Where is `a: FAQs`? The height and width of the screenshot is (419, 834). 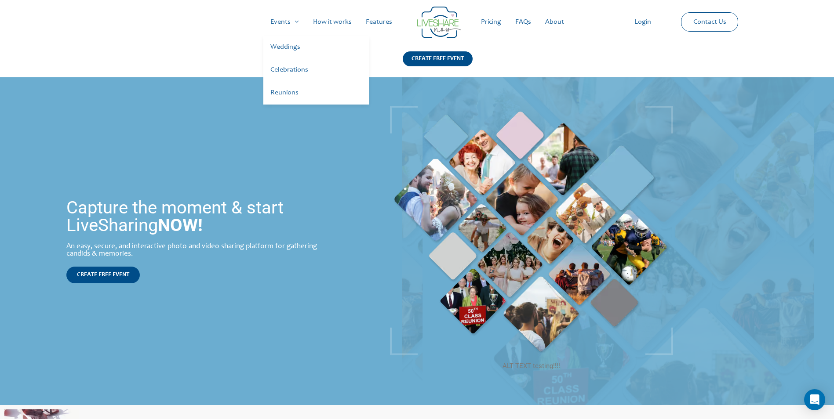 a: FAQs is located at coordinates (523, 22).